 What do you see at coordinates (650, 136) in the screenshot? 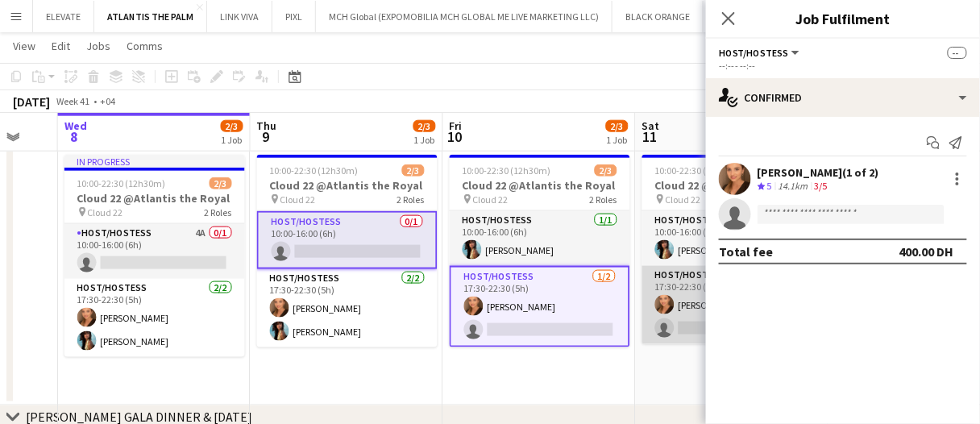
I see `span: 11` at bounding box center [650, 136].